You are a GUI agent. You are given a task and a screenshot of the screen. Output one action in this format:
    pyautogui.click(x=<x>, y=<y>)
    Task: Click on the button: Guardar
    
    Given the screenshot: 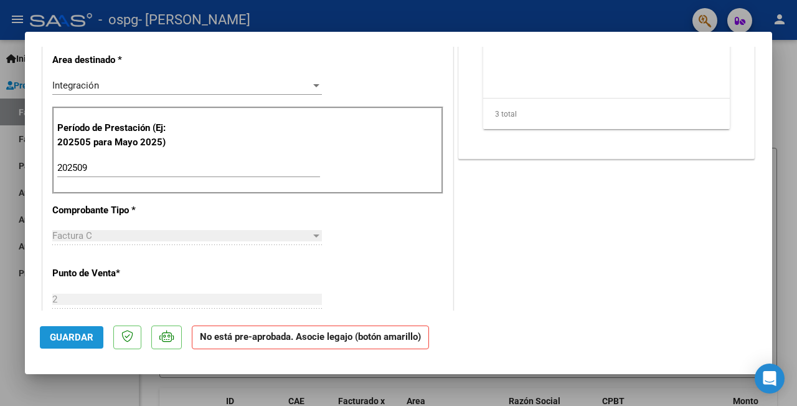 What is the action you would take?
    pyautogui.click(x=72, y=337)
    